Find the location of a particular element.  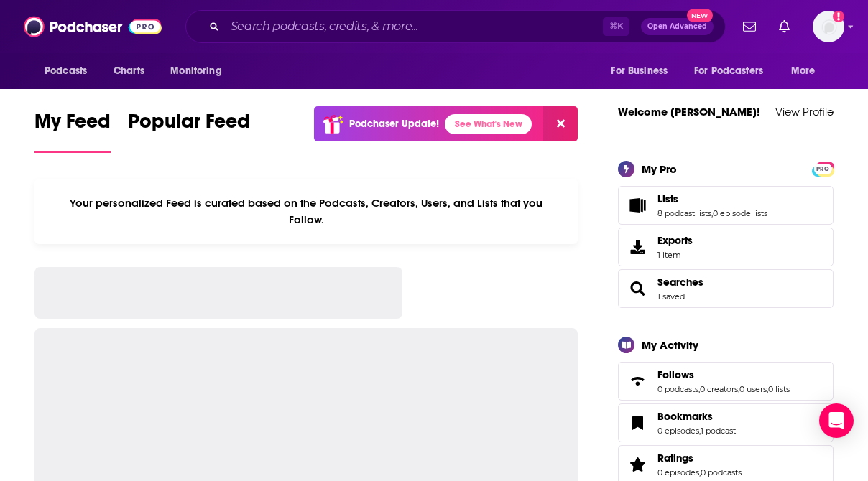

span: New is located at coordinates (700, 15).